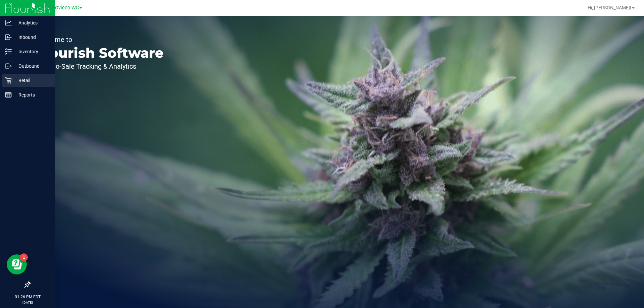 The width and height of the screenshot is (644, 308). What do you see at coordinates (32, 95) in the screenshot?
I see `p: Reports` at bounding box center [32, 95].